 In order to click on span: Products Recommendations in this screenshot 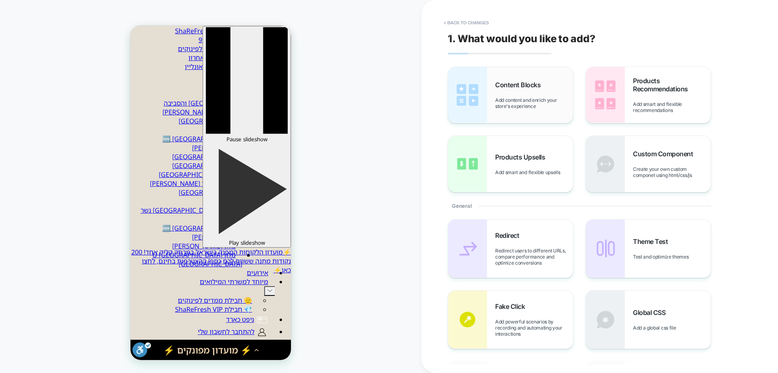, I will do `click(672, 85)`.